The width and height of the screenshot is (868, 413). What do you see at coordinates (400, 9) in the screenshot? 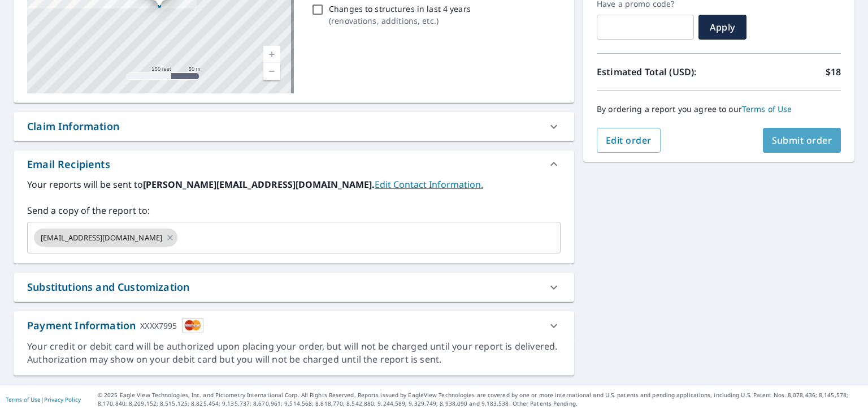
I see `p: Changes to structures in last 4 years` at bounding box center [400, 9].